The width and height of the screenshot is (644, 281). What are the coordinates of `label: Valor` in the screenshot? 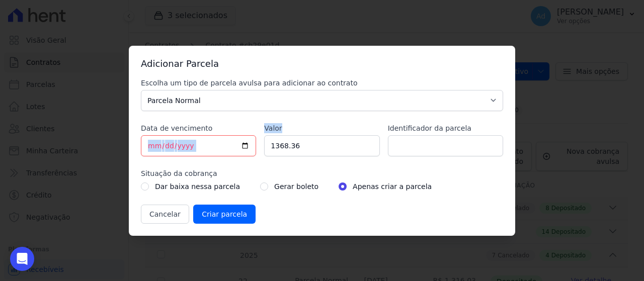 It's located at (321, 128).